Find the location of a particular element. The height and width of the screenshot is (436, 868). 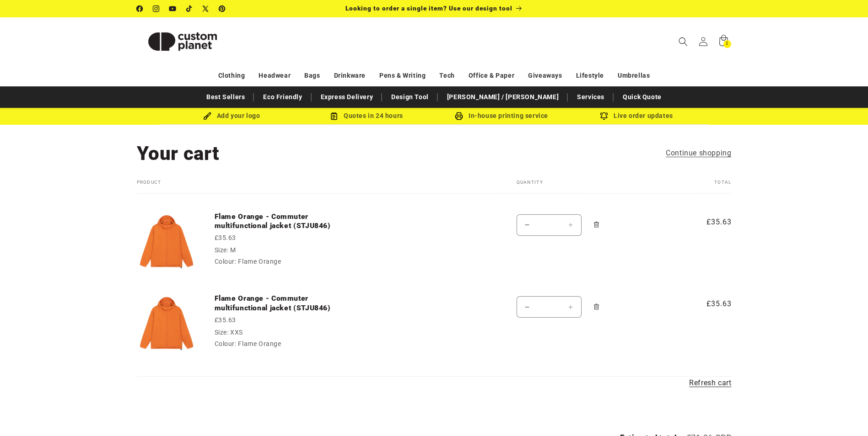

summary: Search is located at coordinates (683, 41).